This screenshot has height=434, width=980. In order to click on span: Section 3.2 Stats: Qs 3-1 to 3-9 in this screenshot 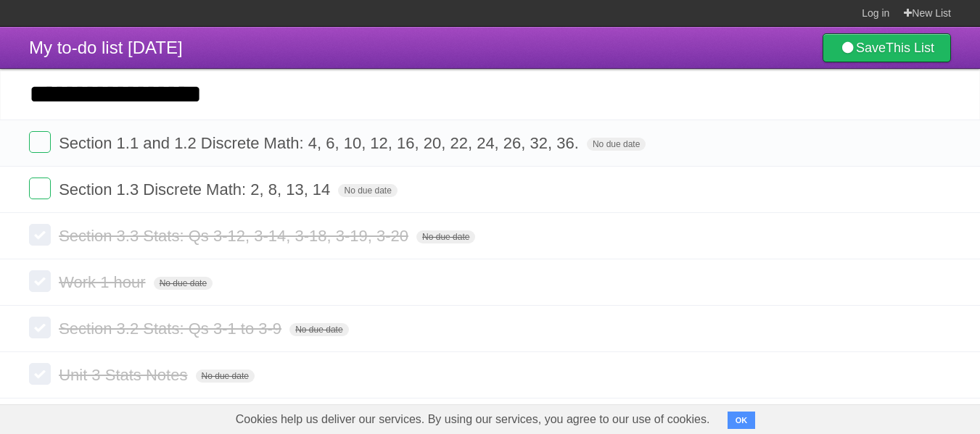, I will do `click(172, 329)`.